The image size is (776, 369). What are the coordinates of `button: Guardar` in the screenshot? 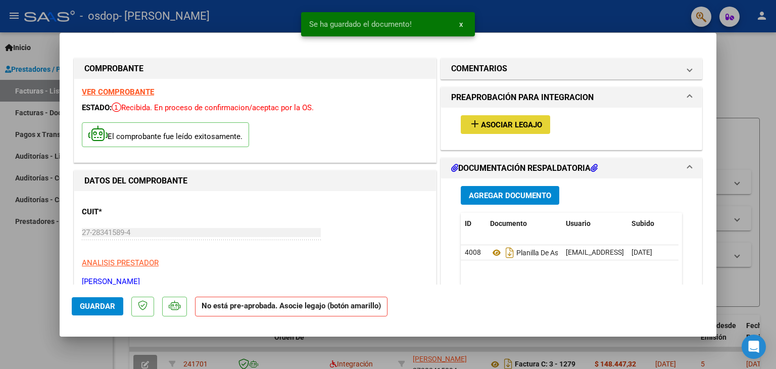 It's located at (97, 306).